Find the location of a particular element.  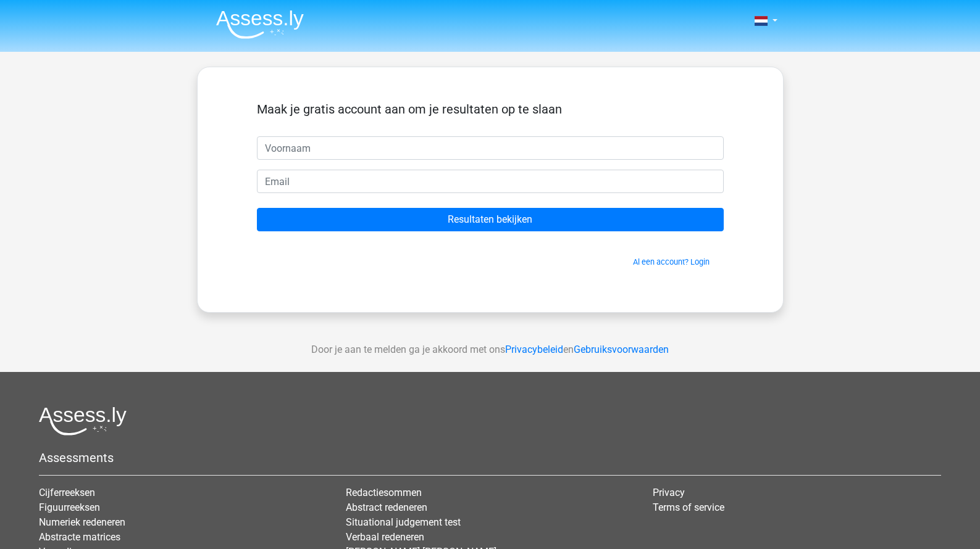

a: Redactiesommen is located at coordinates (383, 493).